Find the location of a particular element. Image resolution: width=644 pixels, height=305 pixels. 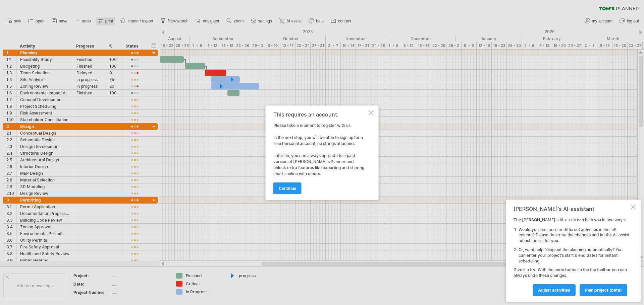

span: plan project (beta) is located at coordinates (604, 290).